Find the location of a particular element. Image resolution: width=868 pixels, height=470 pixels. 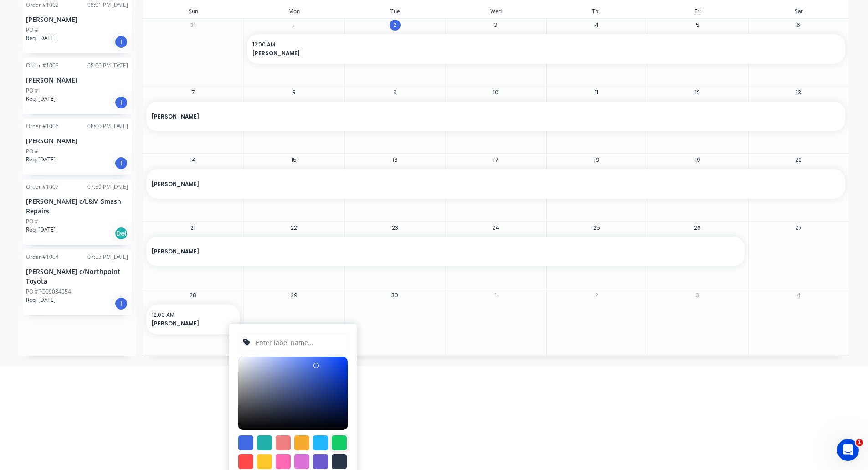

button: 9 is located at coordinates (395, 93).